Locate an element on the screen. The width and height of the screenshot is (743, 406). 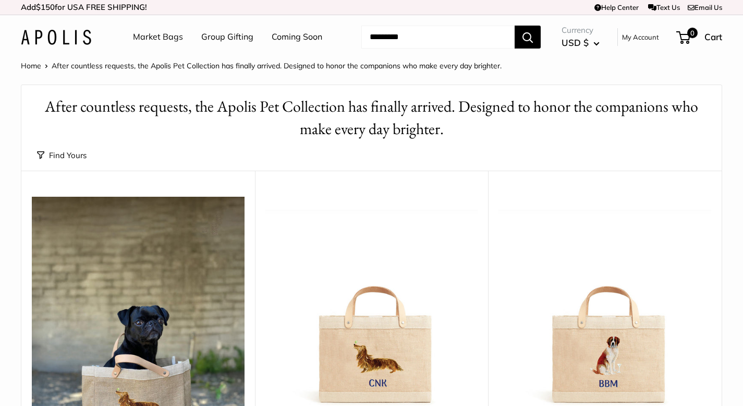
a: Text Us is located at coordinates (664, 7).